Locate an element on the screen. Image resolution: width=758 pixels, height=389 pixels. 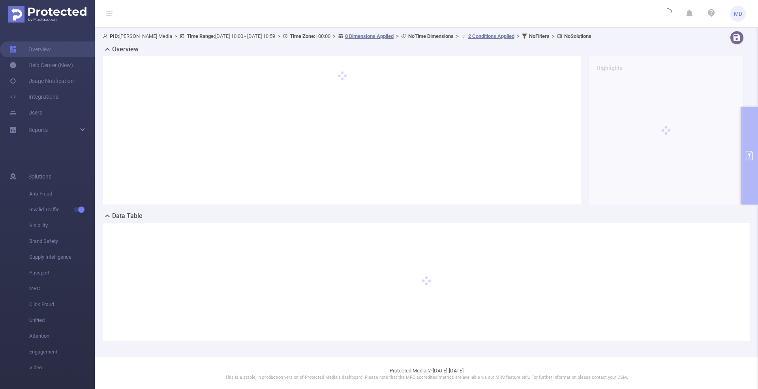
a: Usage Notification is located at coordinates (41, 81).